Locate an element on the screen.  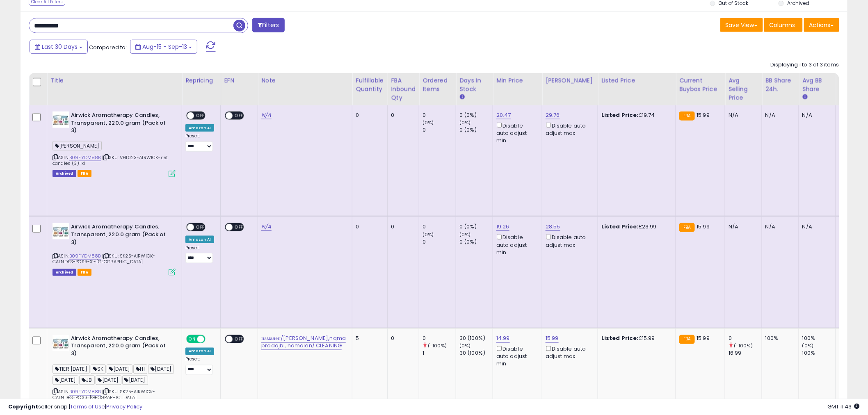
a: N/A is located at coordinates (267, 226).